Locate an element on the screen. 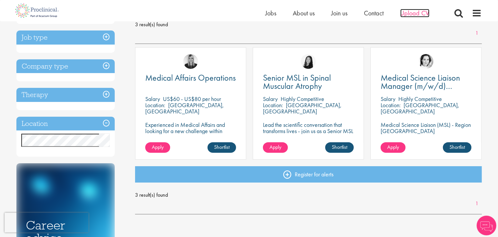 Image resolution: width=498 pixels, height=237 pixels. div: Job type is located at coordinates (66, 37).